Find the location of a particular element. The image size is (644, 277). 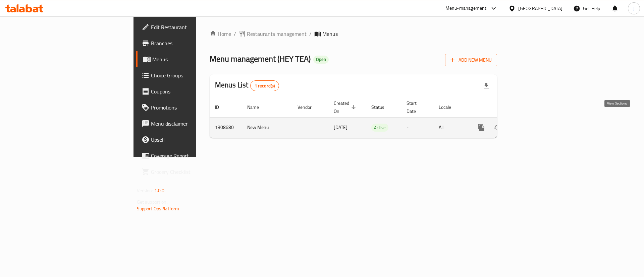

div: Export file is located at coordinates (486, 86).